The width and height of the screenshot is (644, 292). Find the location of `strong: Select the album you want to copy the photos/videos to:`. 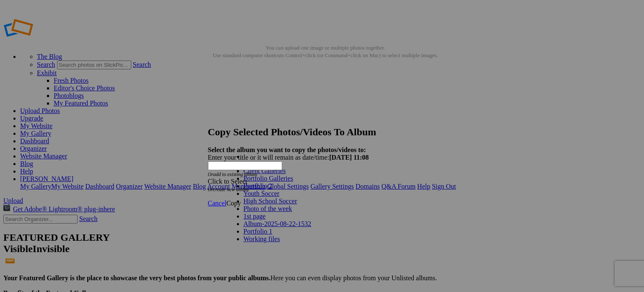

strong: Select the album you want to copy the photos/videos to: is located at coordinates (287, 149).